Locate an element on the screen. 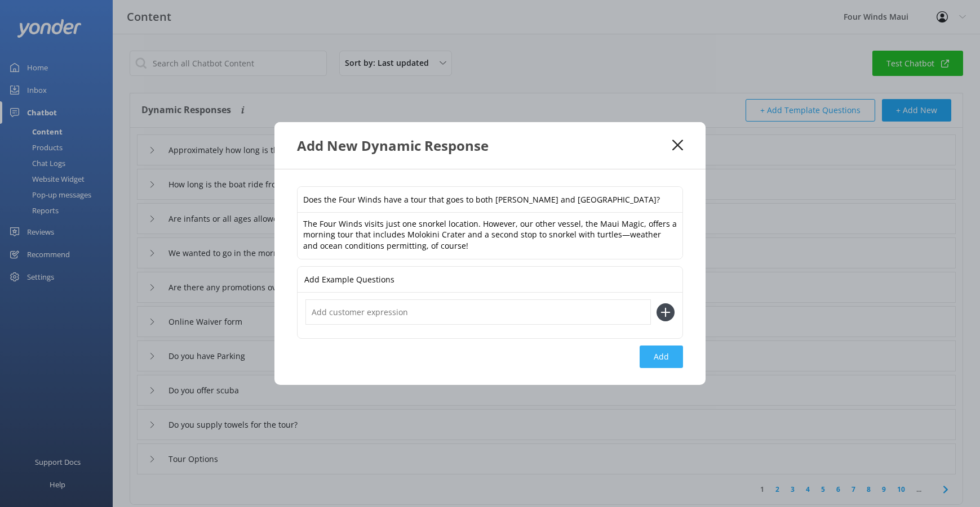 The height and width of the screenshot is (507, 980). div: Add New Dynamic Response is located at coordinates (484, 145).